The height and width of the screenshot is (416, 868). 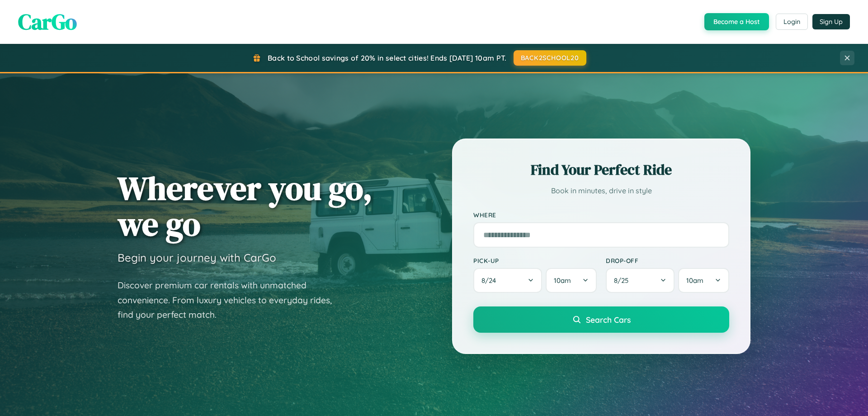 What do you see at coordinates (667, 260) in the screenshot?
I see `label: Drop-off` at bounding box center [667, 260].